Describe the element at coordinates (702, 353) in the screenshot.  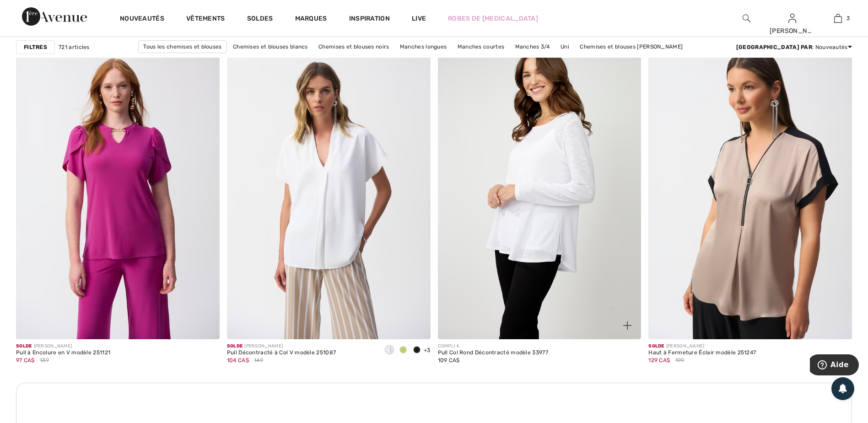
I see `div: Haut à Fermeture Éclair modèle 251247` at that location.